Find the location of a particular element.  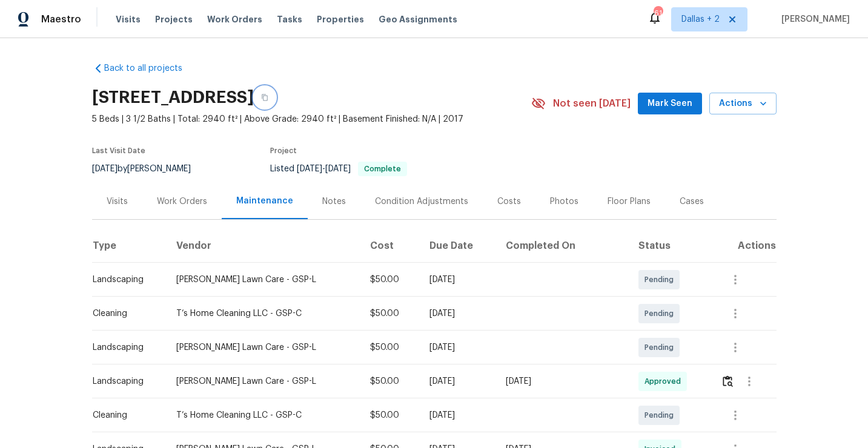

th: Completed On is located at coordinates (562, 246).